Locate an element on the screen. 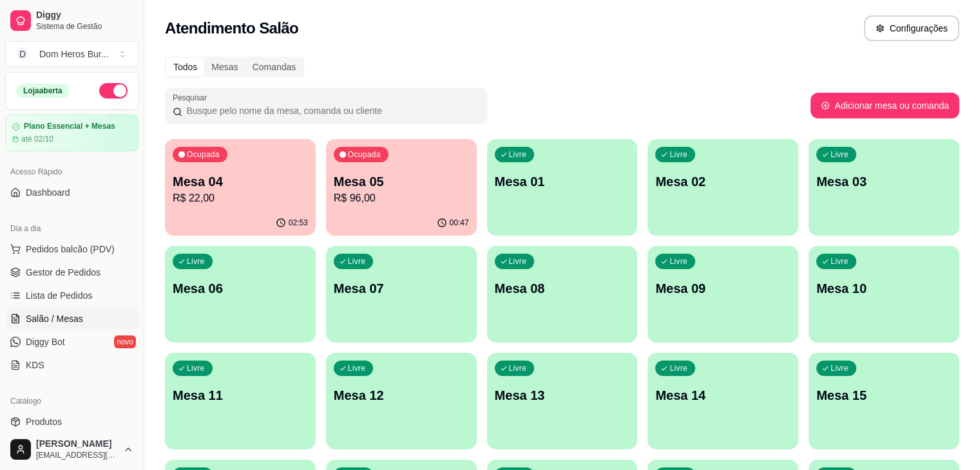  span: KDS is located at coordinates (35, 365).